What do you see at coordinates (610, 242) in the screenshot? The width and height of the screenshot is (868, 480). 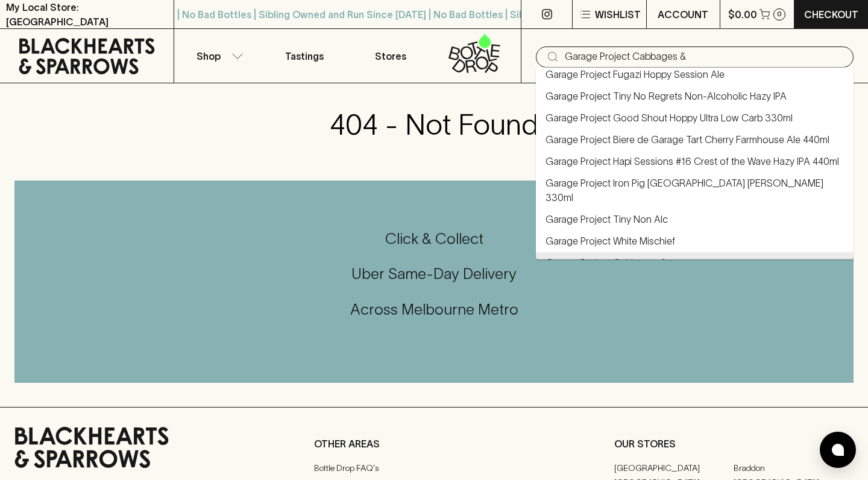 I see `a: Garage Project White Mischief` at bounding box center [610, 242].